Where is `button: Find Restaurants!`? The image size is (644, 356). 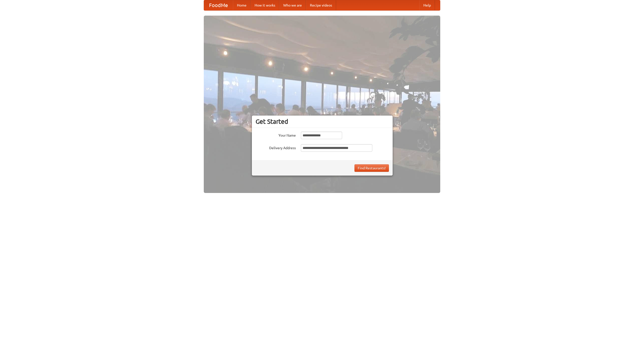
button: Find Restaurants! is located at coordinates (372, 168).